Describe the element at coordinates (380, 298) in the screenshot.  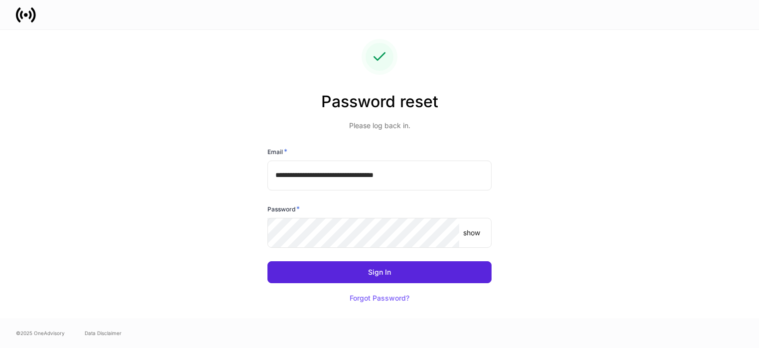
I see `button: Forgot Password?` at that location.